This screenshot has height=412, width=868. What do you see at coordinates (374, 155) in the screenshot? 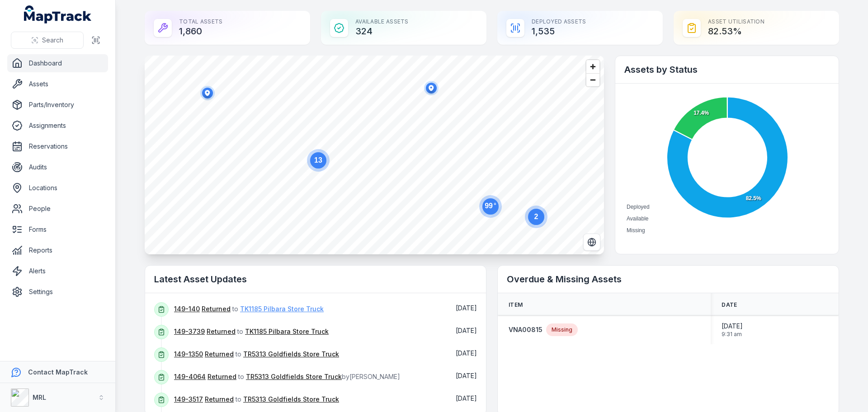
I see `canvas: Map` at bounding box center [374, 155].